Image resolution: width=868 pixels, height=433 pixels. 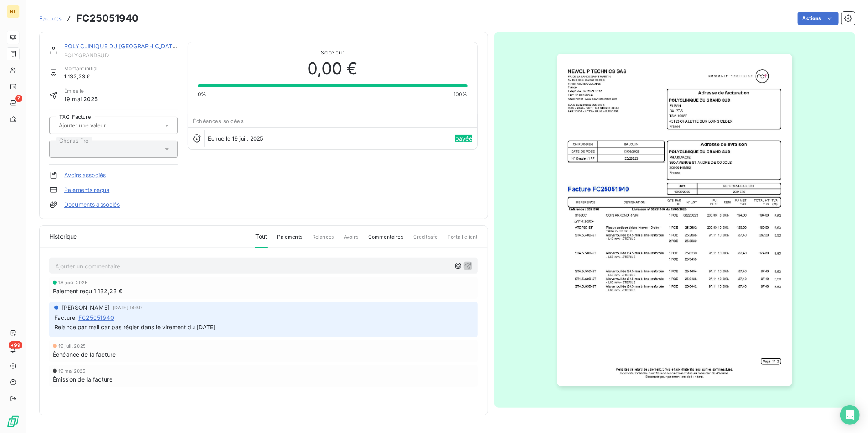 I want to click on h3: FC25051940, so click(x=107, y=18).